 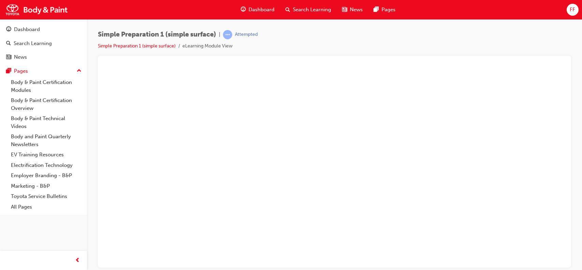 I want to click on span: learningRecordVerb_ATTEMPT-icon, so click(x=227, y=34).